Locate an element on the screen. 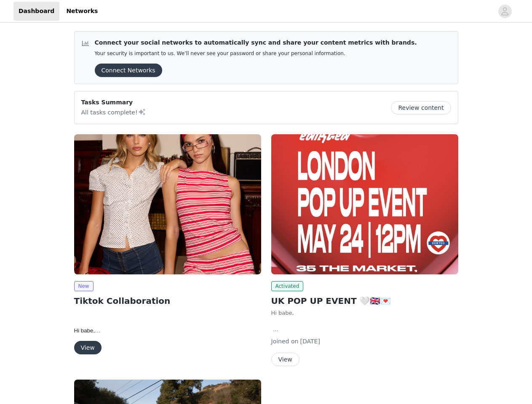 The width and height of the screenshot is (532, 404). p: Tasks Summary is located at coordinates (114, 102).